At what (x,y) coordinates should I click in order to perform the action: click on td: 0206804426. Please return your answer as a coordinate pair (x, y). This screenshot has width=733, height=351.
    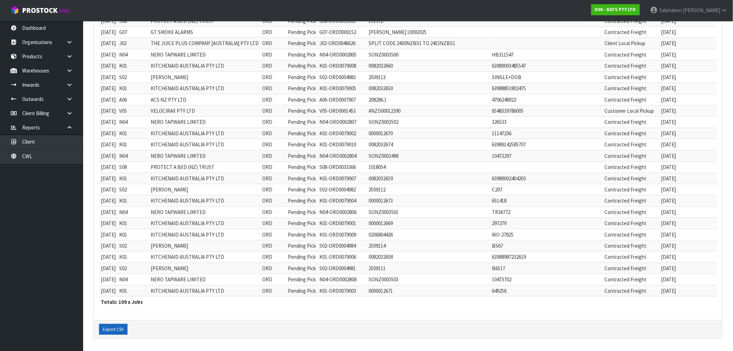
    Looking at the image, I should click on (429, 234).